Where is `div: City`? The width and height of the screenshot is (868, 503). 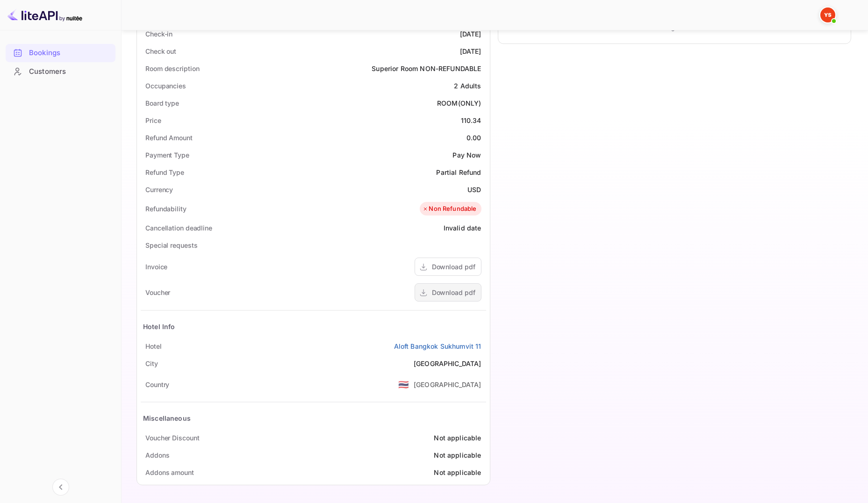 div: City is located at coordinates (152, 363).